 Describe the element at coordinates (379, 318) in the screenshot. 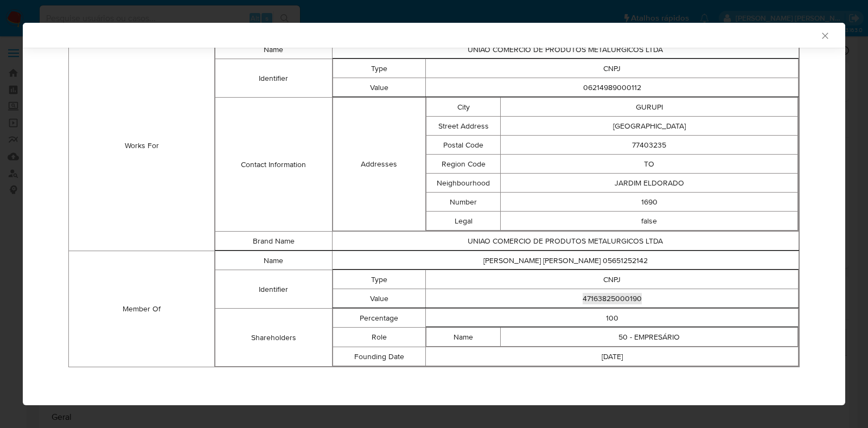

I see `td: Percentage` at that location.